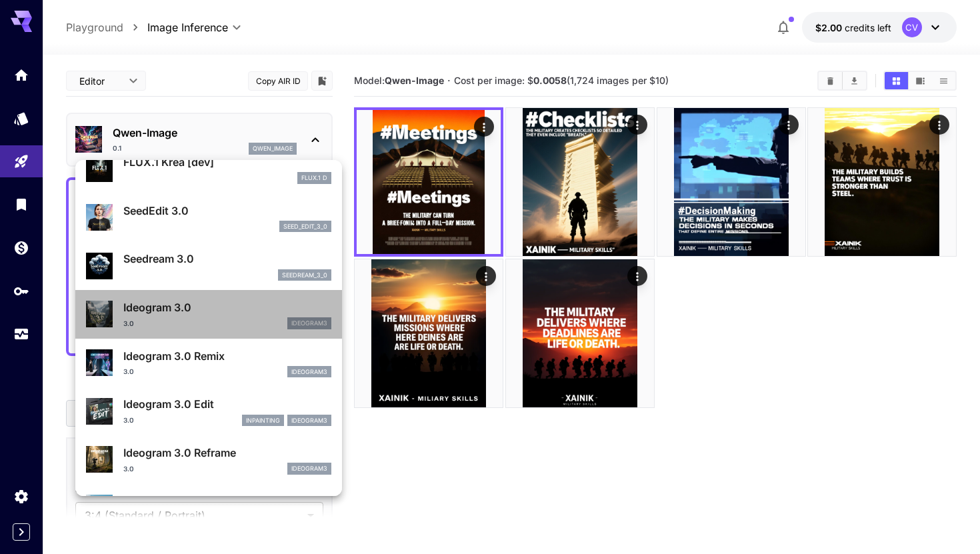 This screenshot has height=554, width=980. I want to click on div: Ideogram 3.0 Reframe3.0ideogram3, so click(208, 459).